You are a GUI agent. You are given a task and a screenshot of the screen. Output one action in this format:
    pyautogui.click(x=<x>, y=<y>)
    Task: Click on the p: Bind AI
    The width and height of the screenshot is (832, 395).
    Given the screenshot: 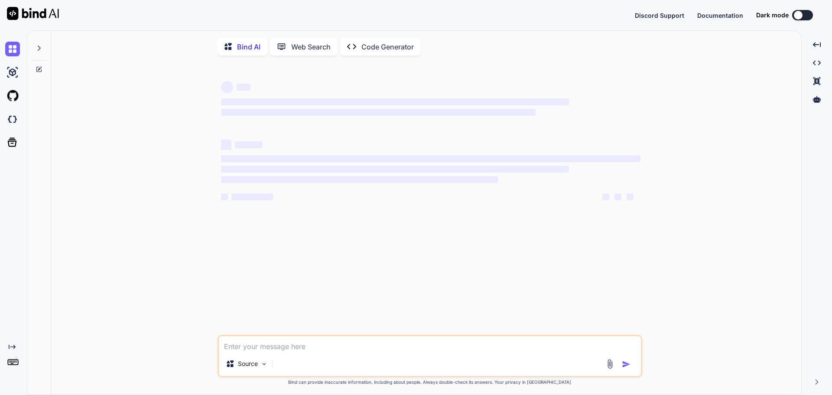 What is the action you would take?
    pyautogui.click(x=249, y=47)
    